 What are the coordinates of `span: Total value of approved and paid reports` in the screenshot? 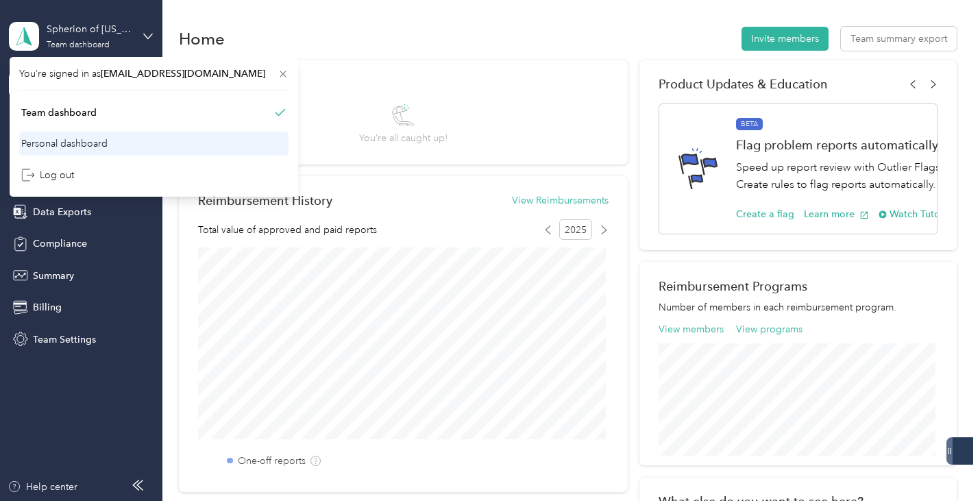 It's located at (287, 230).